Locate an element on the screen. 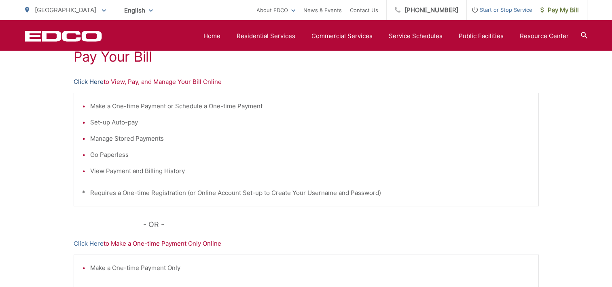 The height and width of the screenshot is (287, 612). li: Manage Stored Payments is located at coordinates (310, 138).